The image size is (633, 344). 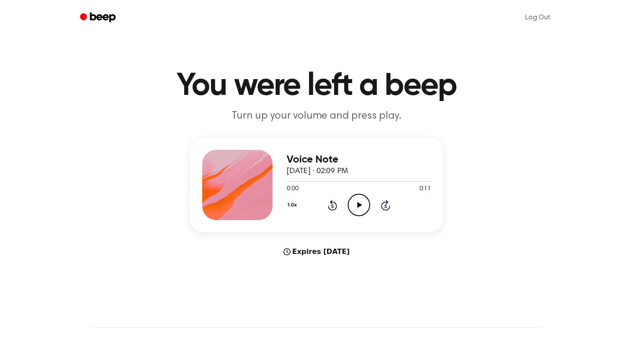 What do you see at coordinates (317, 86) in the screenshot?
I see `h1: You were left a beep` at bounding box center [317, 86].